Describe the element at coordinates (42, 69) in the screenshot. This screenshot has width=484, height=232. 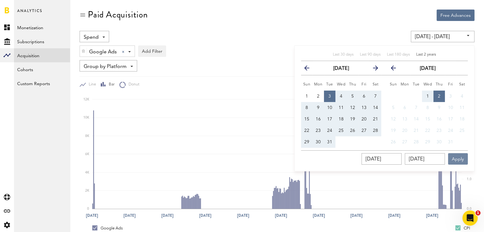
I see `a: Cohorts` at that location.